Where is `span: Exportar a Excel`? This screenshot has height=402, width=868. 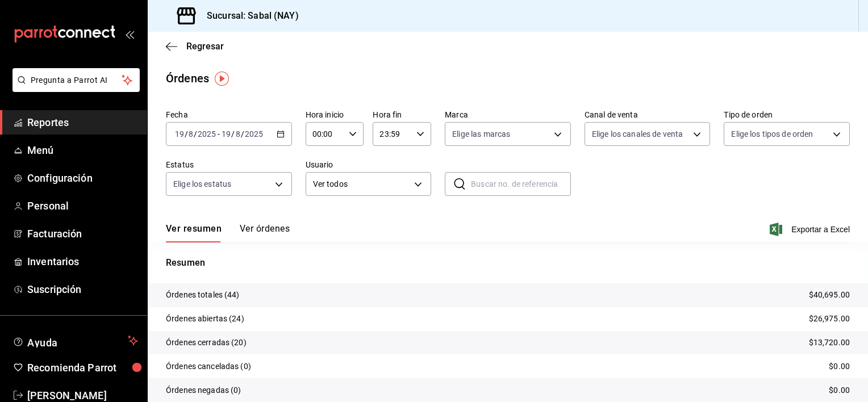
span: Exportar a Excel is located at coordinates (810, 229).